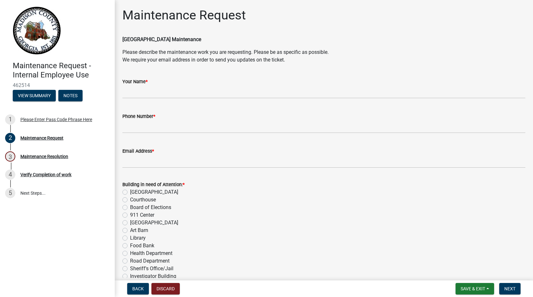 This screenshot has width=533, height=297. Describe the element at coordinates (184, 15) in the screenshot. I see `h1: Maintenance Request` at that location.